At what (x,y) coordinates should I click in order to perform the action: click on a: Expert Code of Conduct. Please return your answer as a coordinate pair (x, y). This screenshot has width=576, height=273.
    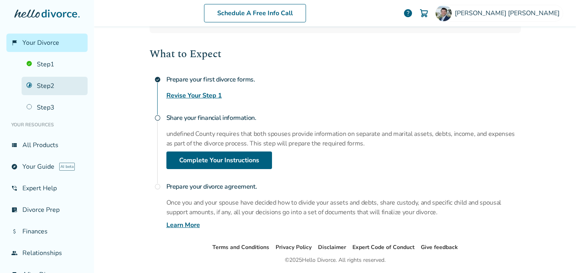
    Looking at the image, I should click on (383, 247).